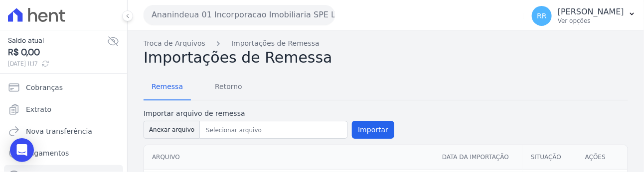 This screenshot has width=644, height=172. Describe the element at coordinates (549, 157) in the screenshot. I see `th: Situação` at that location.